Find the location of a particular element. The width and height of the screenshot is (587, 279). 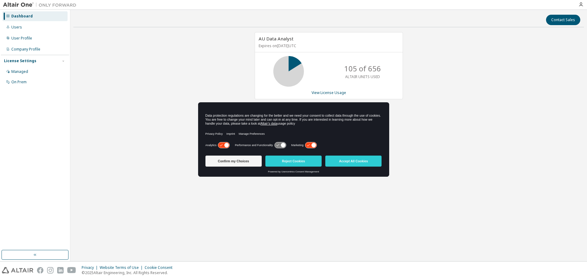

div: License Settings is located at coordinates (20, 61).